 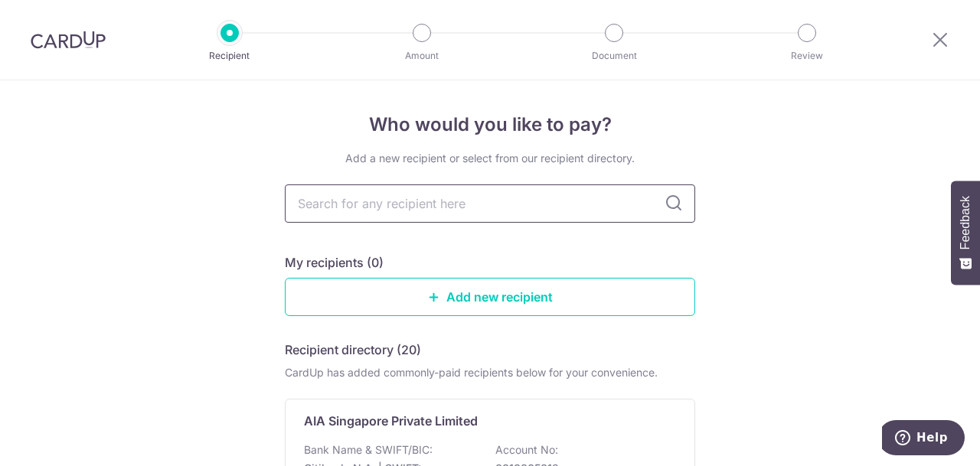 What do you see at coordinates (490, 372) in the screenshot?
I see `div: CardUp has added commonly-paid recipients below for your convenience.` at bounding box center [490, 372].